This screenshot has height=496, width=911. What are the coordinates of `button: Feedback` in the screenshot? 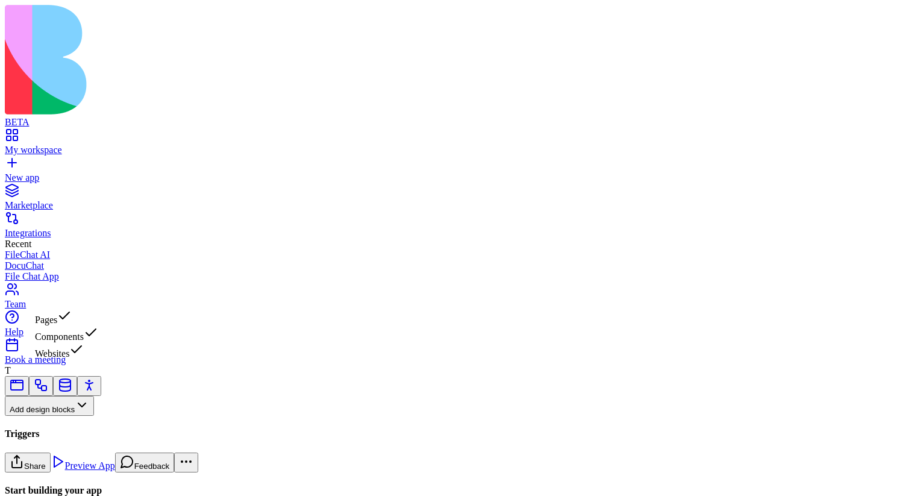 It's located at (145, 462).